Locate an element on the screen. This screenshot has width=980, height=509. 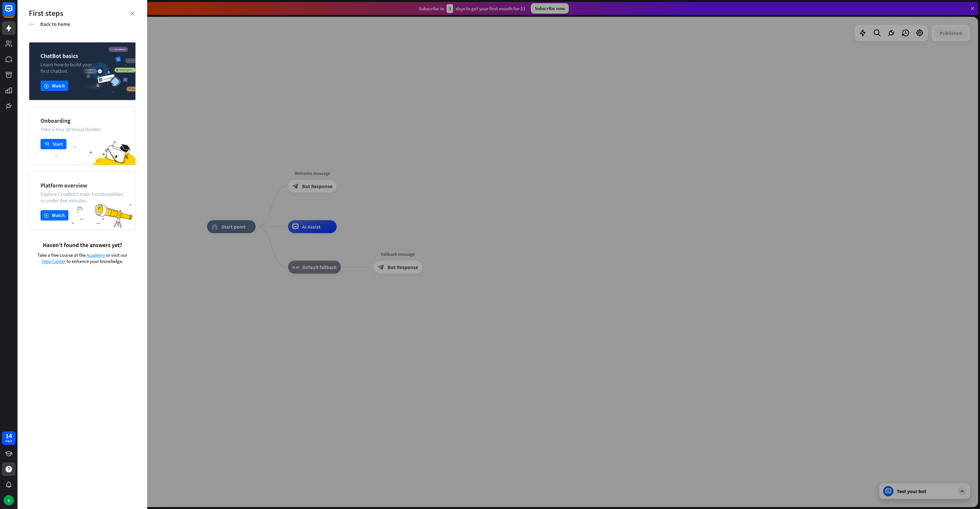
div: Platform overview is located at coordinates (83, 185).